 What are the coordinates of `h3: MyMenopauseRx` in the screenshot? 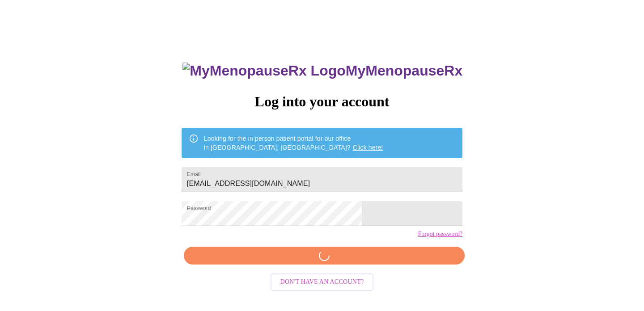 It's located at (322, 71).